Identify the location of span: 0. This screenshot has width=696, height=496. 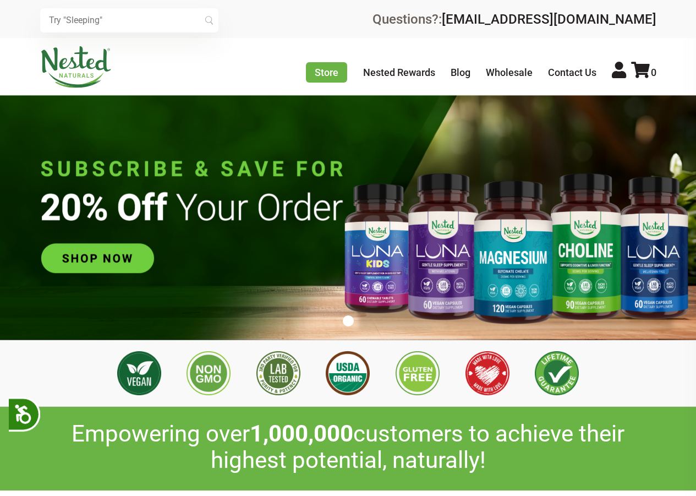
(653, 72).